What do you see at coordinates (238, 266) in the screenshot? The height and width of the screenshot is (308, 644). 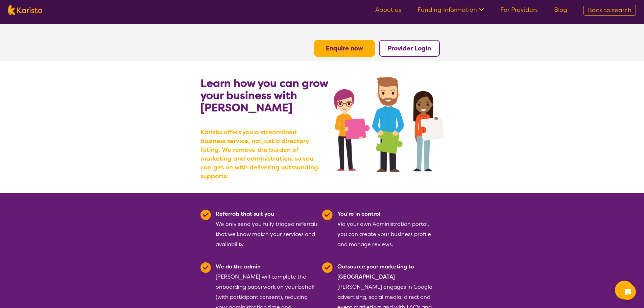 I see `b: We do the admin` at bounding box center [238, 266].